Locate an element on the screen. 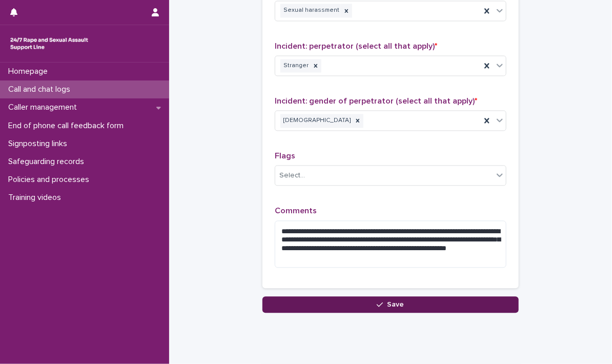  p: End of phone call feedback form is located at coordinates (68, 126).